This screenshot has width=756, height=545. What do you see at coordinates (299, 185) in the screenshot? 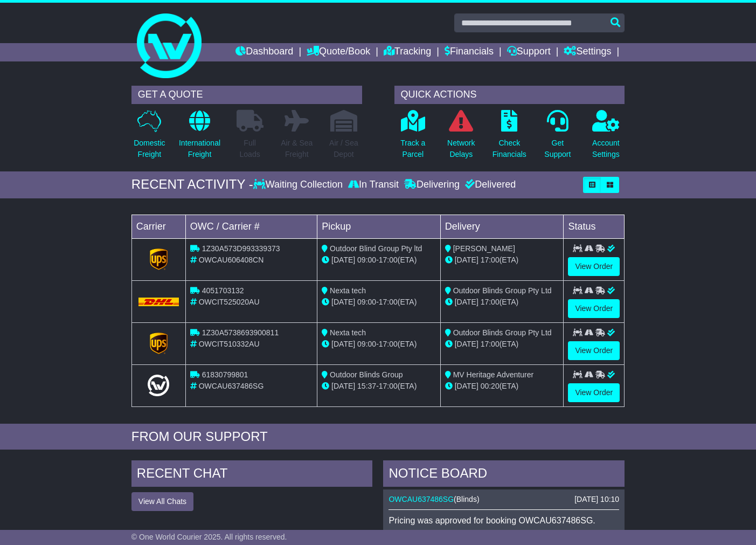
I see `div: Waiting Collection` at bounding box center [299, 185].